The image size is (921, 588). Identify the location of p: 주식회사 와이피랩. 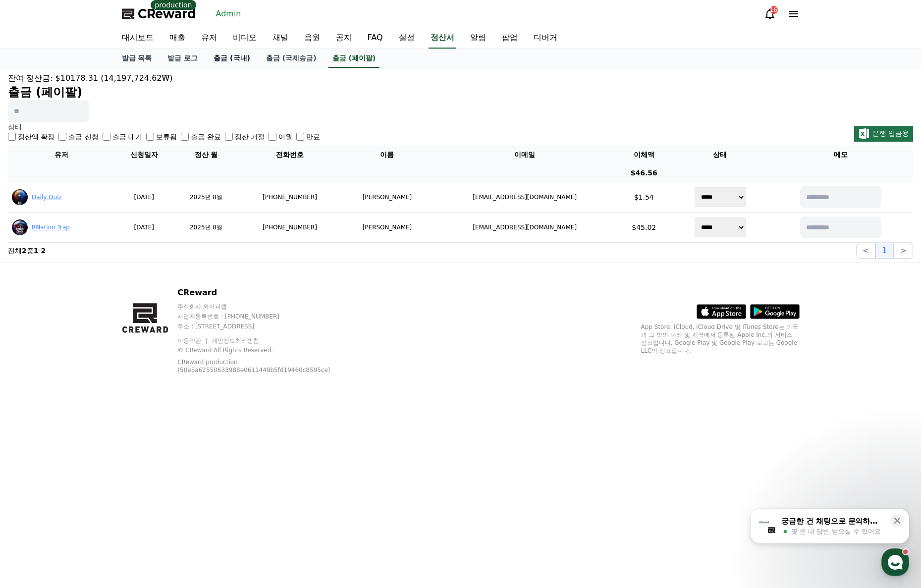
(264, 307).